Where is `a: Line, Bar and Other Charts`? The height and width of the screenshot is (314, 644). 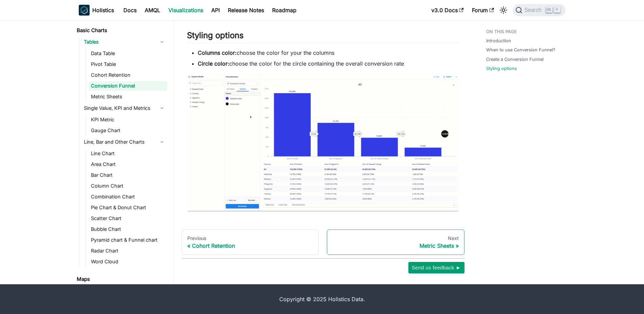 a: Line, Bar and Other Charts is located at coordinates (125, 142).